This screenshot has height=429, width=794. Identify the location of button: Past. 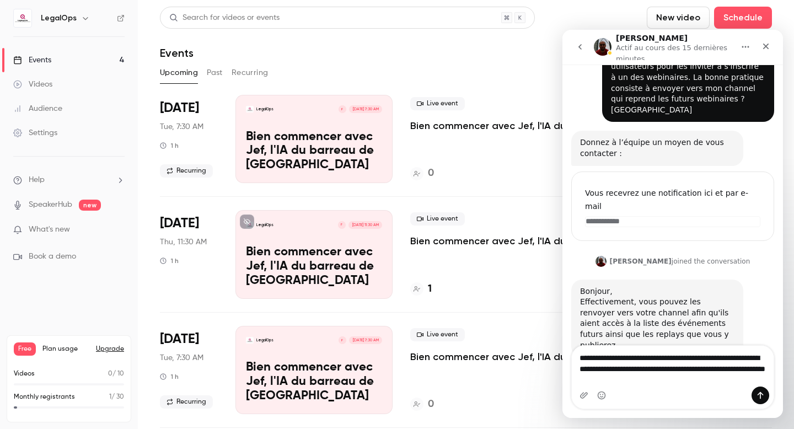
(215, 73).